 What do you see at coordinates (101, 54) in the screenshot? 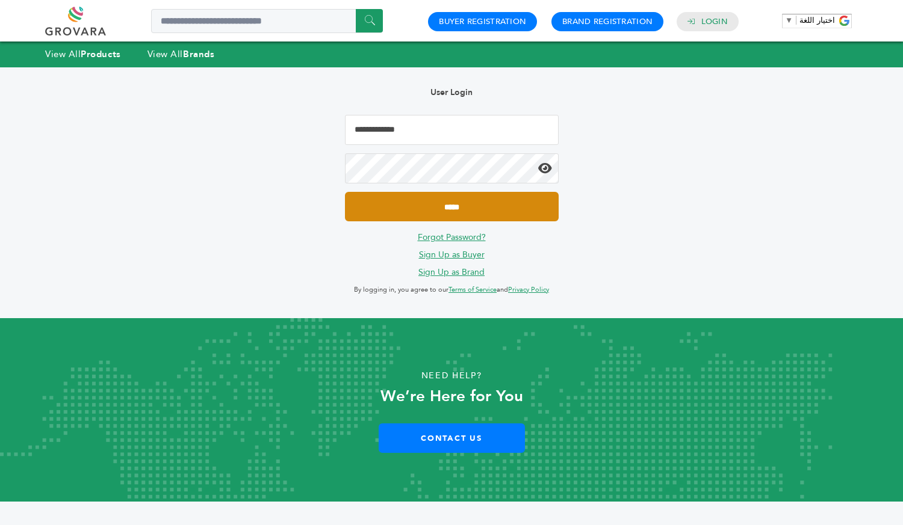
I see `strong: Products` at bounding box center [101, 54].